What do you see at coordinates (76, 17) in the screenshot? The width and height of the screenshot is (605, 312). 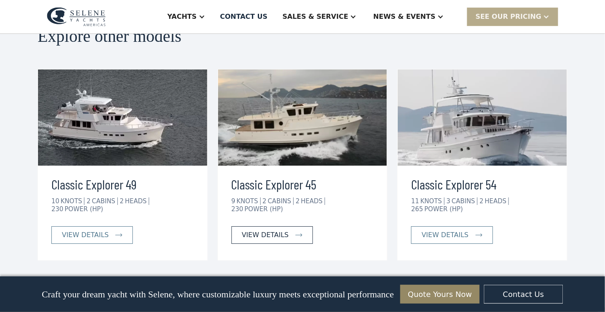 I see `img: logo` at bounding box center [76, 17].